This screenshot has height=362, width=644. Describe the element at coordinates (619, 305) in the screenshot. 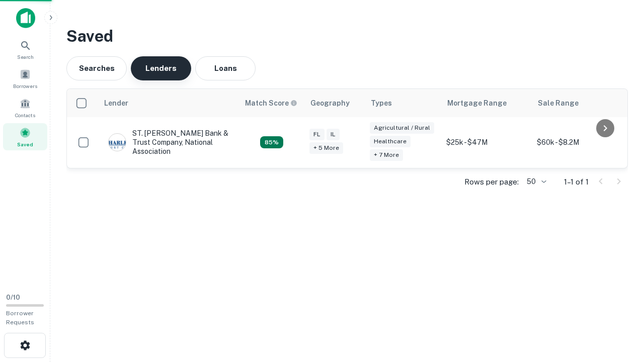

I see `div: Chat Widget` at that location.